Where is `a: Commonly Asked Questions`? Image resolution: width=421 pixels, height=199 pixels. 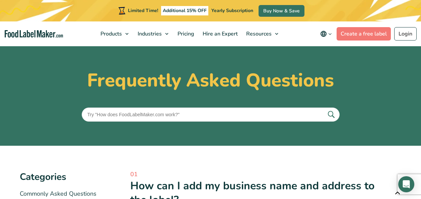 a: Commonly Asked Questions is located at coordinates (58, 193).